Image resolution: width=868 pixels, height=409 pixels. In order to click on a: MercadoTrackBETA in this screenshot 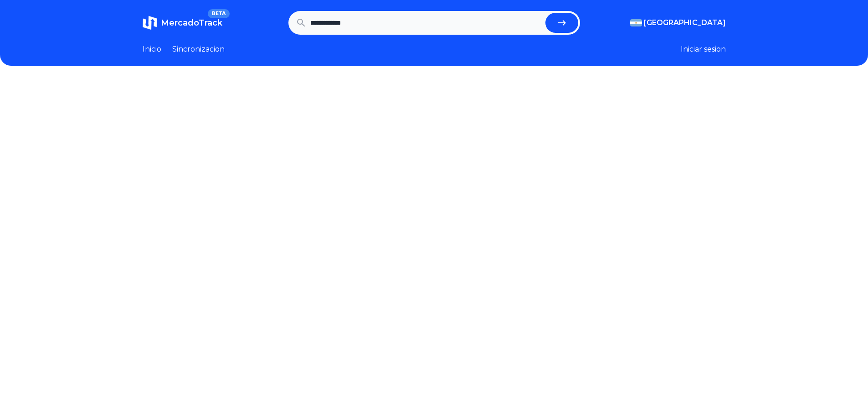, I will do `click(182, 23)`.